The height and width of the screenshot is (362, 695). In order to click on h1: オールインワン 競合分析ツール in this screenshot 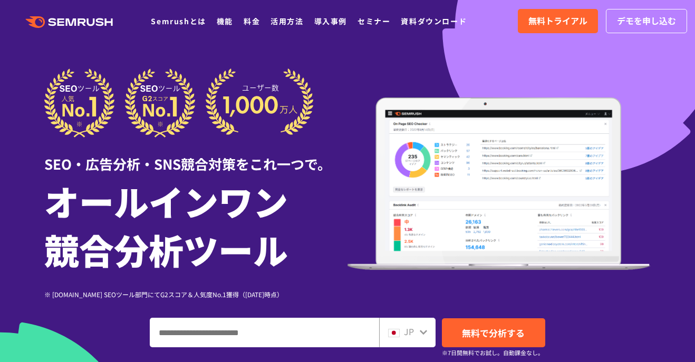, I will do `click(196, 225)`.